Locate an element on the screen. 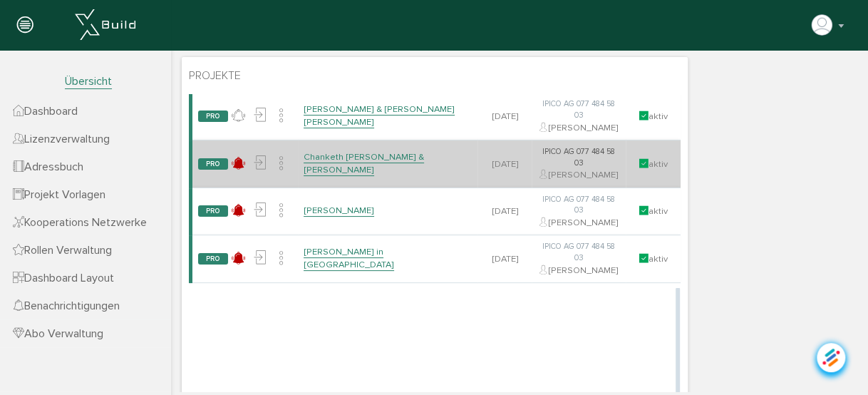  span: Projekte is located at coordinates (44, 25).